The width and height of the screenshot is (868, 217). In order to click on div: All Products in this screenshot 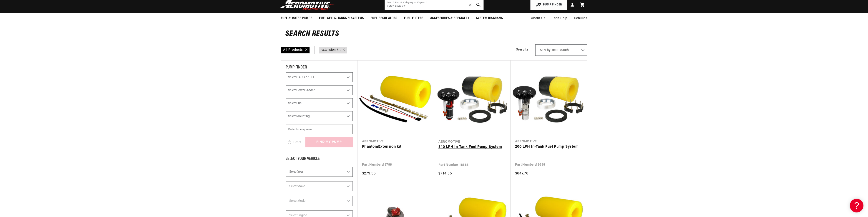, I will do `click(295, 50)`.